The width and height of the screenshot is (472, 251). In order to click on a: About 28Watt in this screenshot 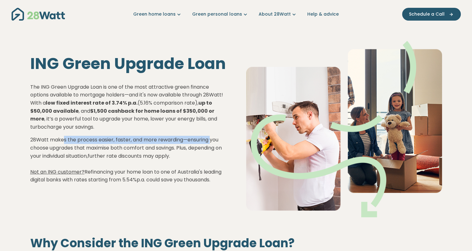, I will do `click(278, 14)`.